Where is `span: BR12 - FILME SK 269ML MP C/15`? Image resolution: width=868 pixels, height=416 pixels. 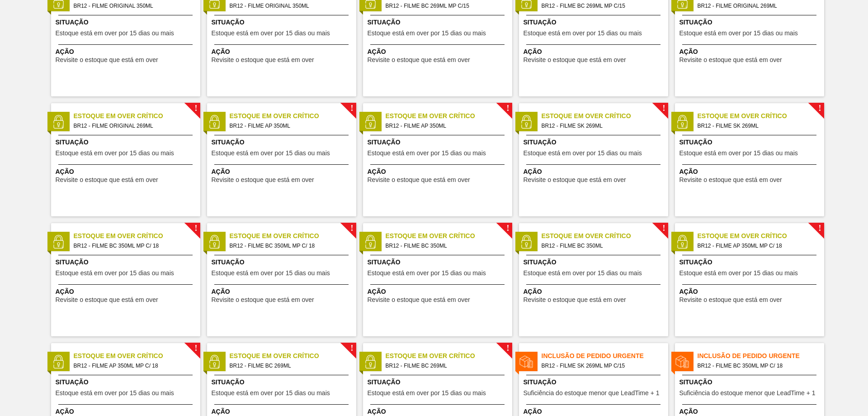
span: BR12 - FILME SK 269ML MP C/15 is located at coordinates (601, 365).